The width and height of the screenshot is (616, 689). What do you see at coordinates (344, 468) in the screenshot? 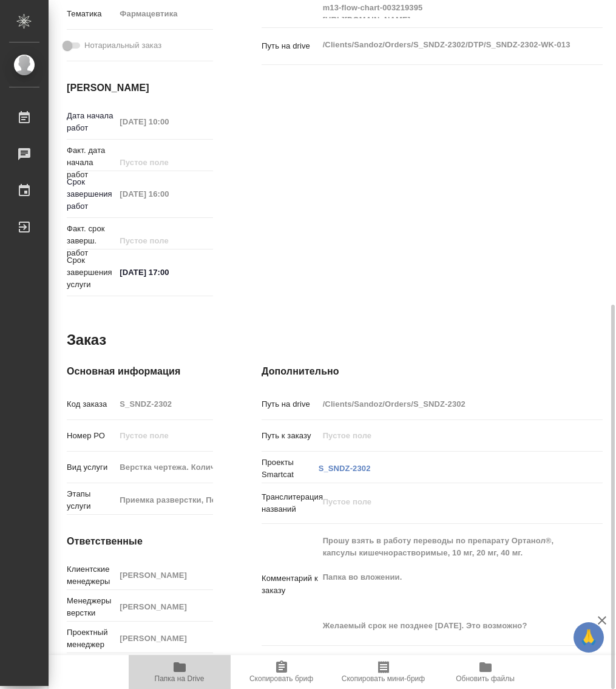
I see `a: S_SNDZ-2302` at bounding box center [344, 468].